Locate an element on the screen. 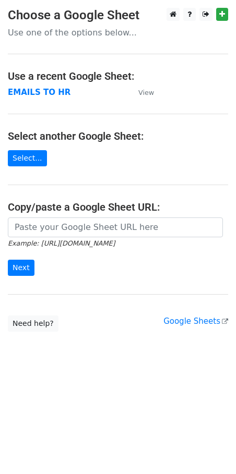 The width and height of the screenshot is (236, 474). h4: Select another Google Sheet: is located at coordinates (118, 136).